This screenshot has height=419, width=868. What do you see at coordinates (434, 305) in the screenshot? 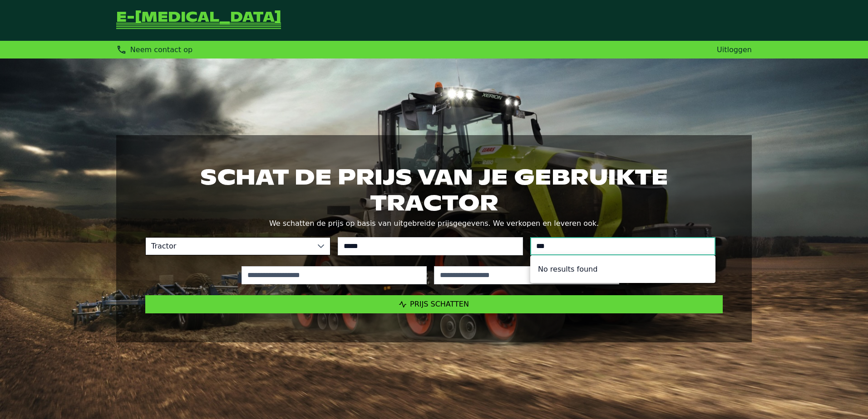
I see `button: Prijs schatten` at bounding box center [434, 305].